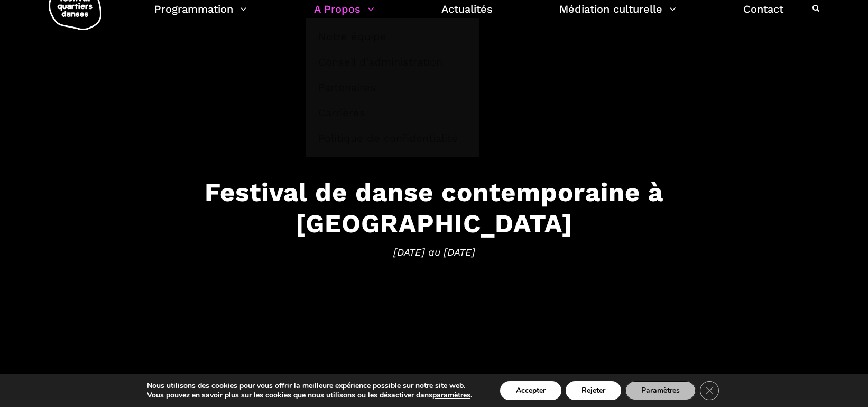  Describe the element at coordinates (709, 390) in the screenshot. I see `button: Close GDPR Cookie Banner` at that location.